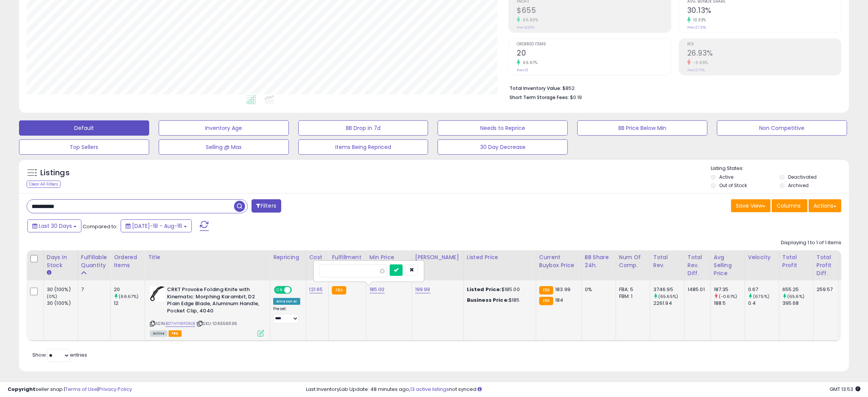 The width and height of the screenshot is (868, 397). What do you see at coordinates (363, 128) in the screenshot?
I see `button: BB Drop in 7d` at bounding box center [363, 128].